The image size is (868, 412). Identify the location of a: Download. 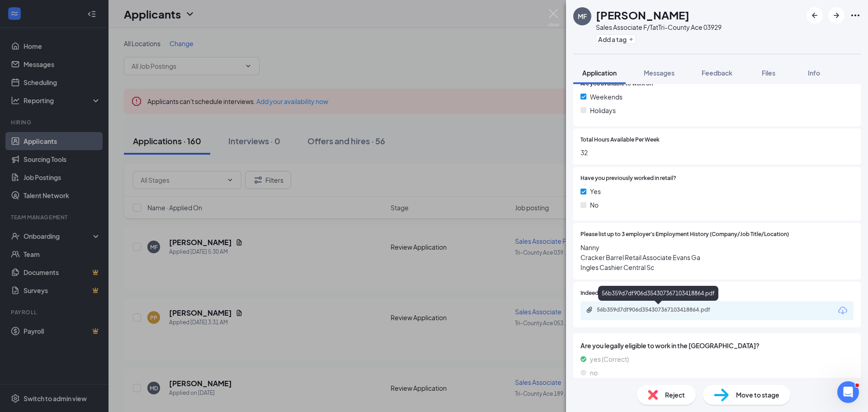
(843, 311).